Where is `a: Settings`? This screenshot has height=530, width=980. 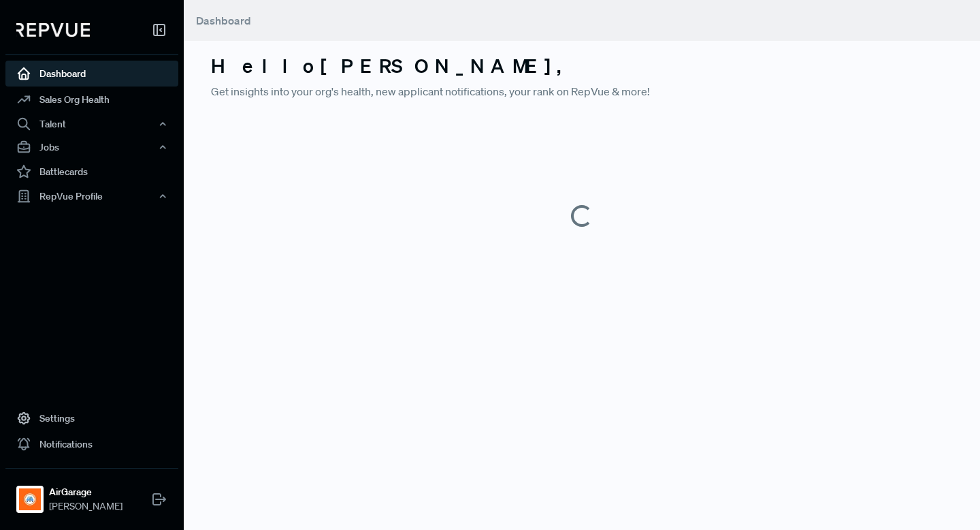
a: Settings is located at coordinates (92, 418).